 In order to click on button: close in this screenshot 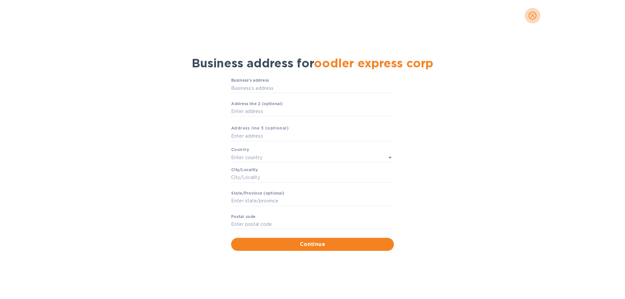, I will do `click(532, 16)`.